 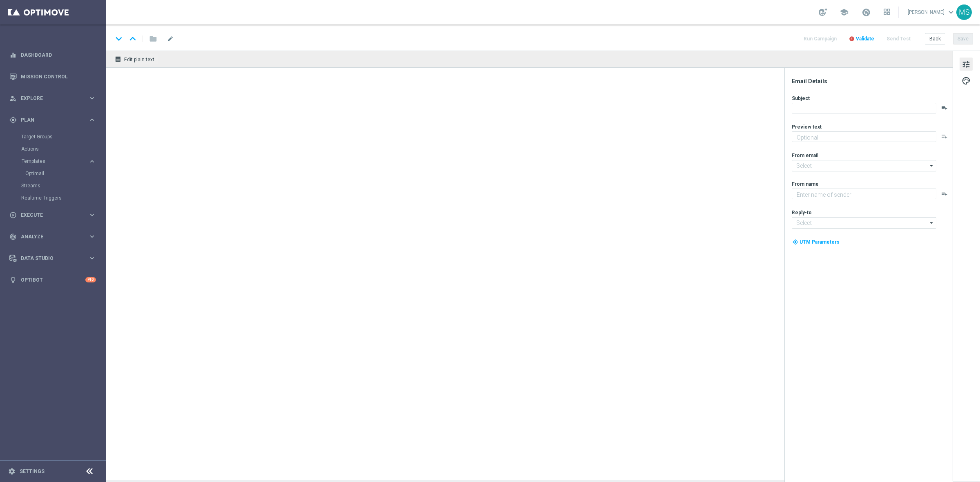 What do you see at coordinates (805, 156) in the screenshot?
I see `label: From email` at bounding box center [805, 156].